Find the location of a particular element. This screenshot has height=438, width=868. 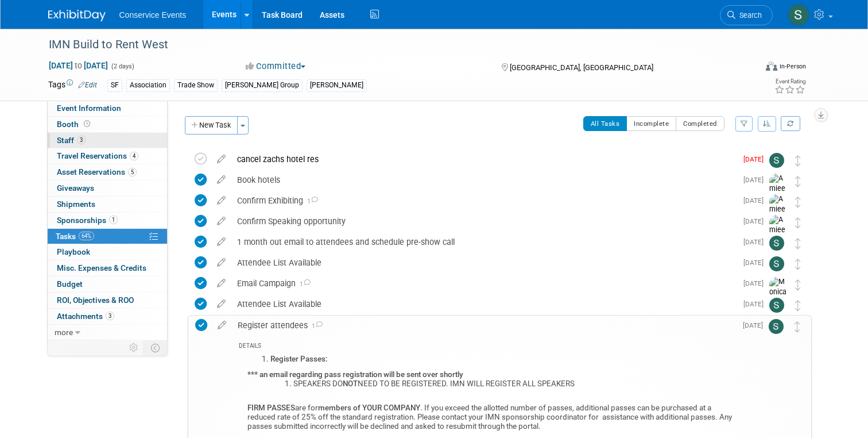

div: In-Person is located at coordinates (792, 66).